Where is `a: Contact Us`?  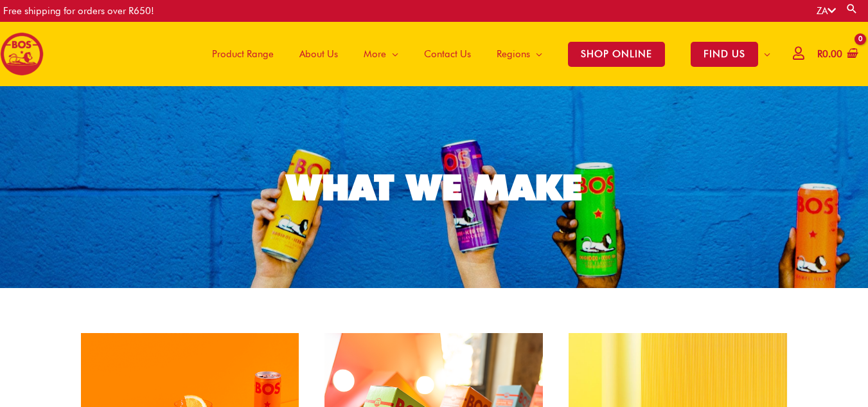 a: Contact Us is located at coordinates (447, 54).